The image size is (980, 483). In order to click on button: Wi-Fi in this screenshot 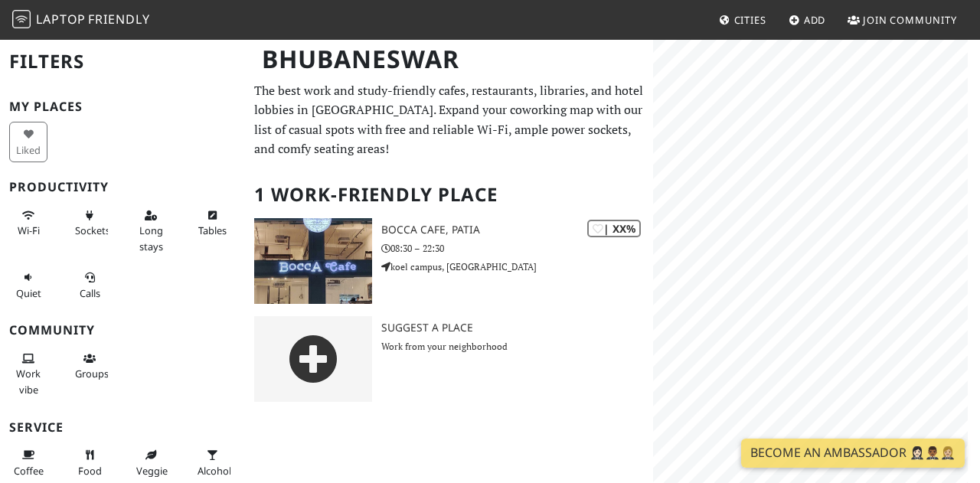, I will do `click(29, 223)`.